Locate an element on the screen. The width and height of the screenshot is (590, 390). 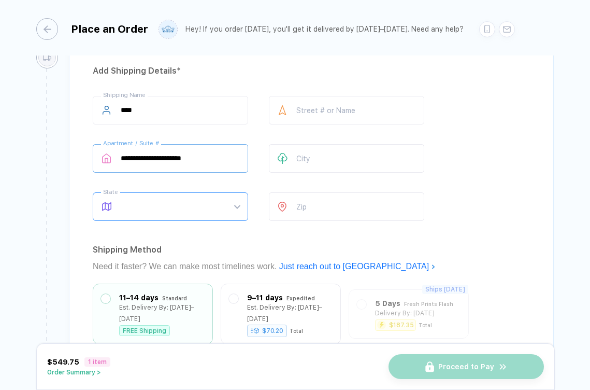
div: 9–11 days is located at coordinates (265, 298).